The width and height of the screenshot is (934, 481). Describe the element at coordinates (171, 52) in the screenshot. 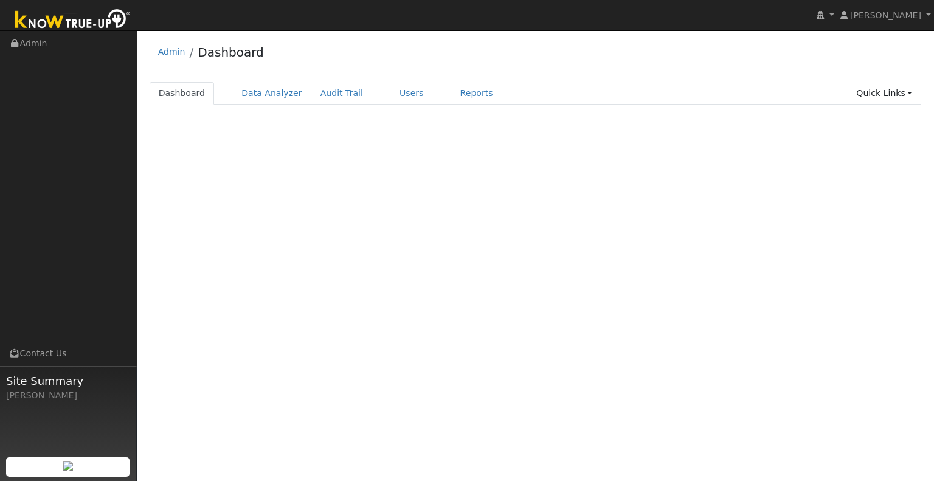

I see `a: Admin` at that location.